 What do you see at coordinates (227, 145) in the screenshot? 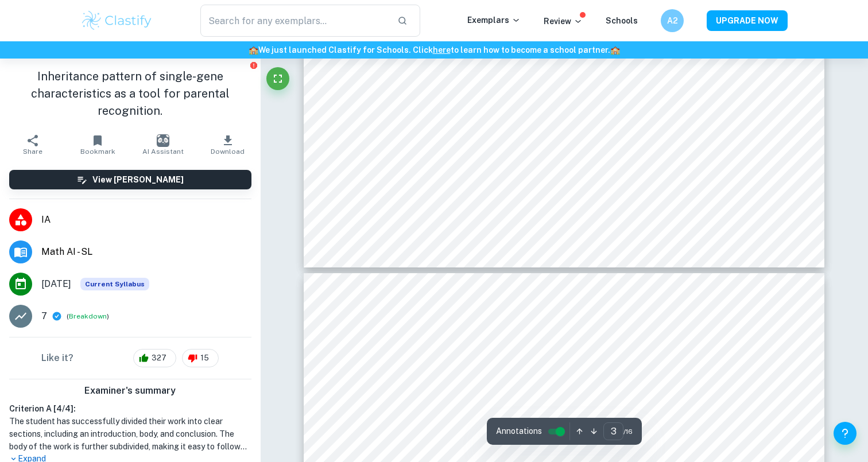
I see `button: Download` at bounding box center [227, 145].